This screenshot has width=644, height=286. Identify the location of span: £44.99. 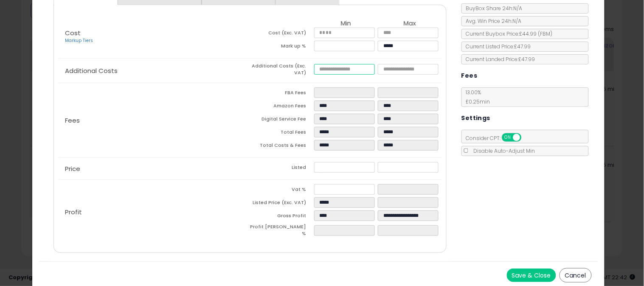
(536, 34).